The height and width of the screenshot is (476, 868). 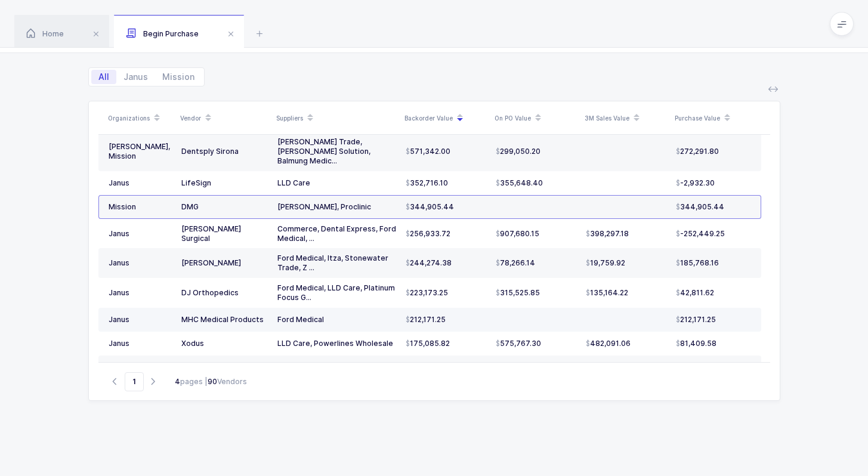 I want to click on span: All, so click(x=104, y=77).